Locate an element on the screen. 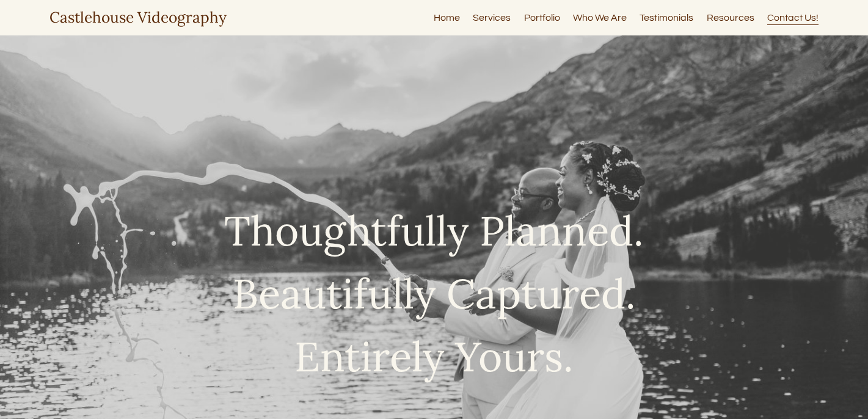 This screenshot has width=868, height=419. h1: Thoughtfully Planned. is located at coordinates (434, 230).